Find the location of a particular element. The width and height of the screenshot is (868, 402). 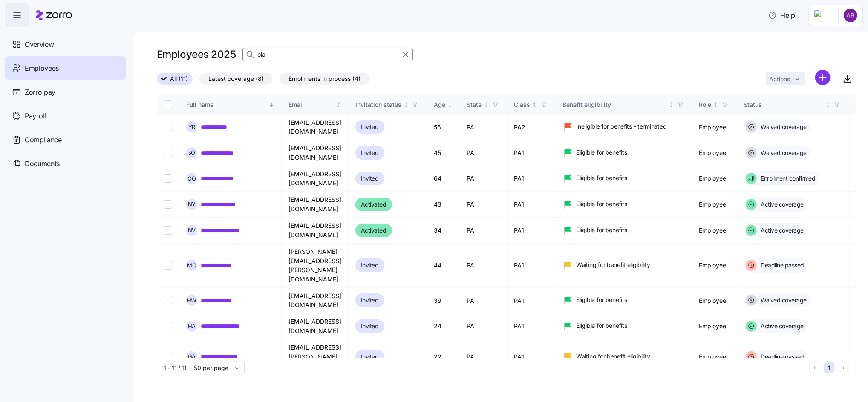

td: 56 is located at coordinates (444, 127).